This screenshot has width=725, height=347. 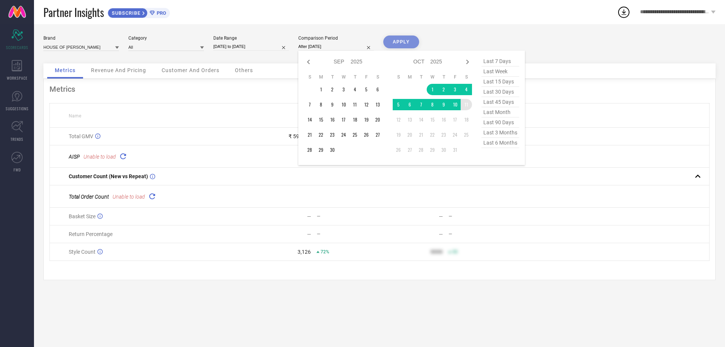 What do you see at coordinates (433, 135) in the screenshot?
I see `td: Wed Oct 22 2025` at bounding box center [433, 135].